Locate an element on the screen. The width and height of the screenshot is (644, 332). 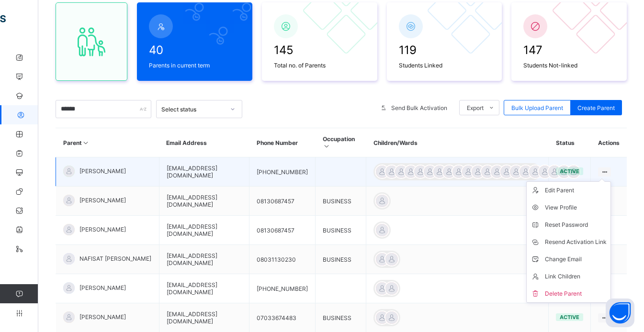
span: Students Not-linked is located at coordinates (569, 65).